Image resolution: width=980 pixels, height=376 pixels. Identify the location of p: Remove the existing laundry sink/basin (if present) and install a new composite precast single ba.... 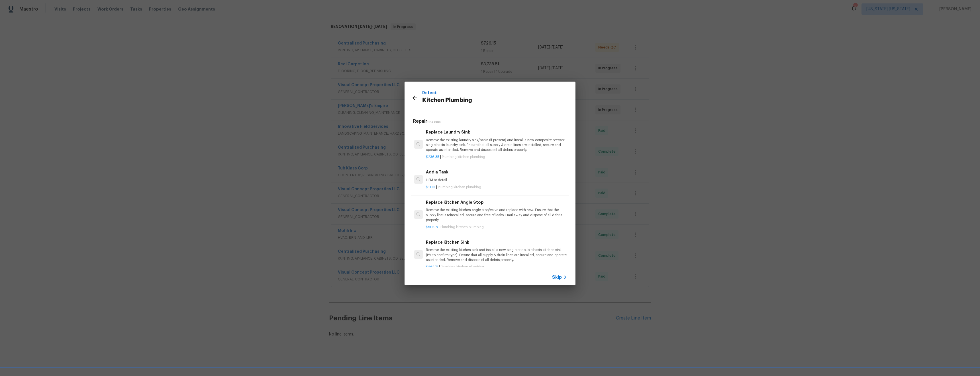
(497, 145).